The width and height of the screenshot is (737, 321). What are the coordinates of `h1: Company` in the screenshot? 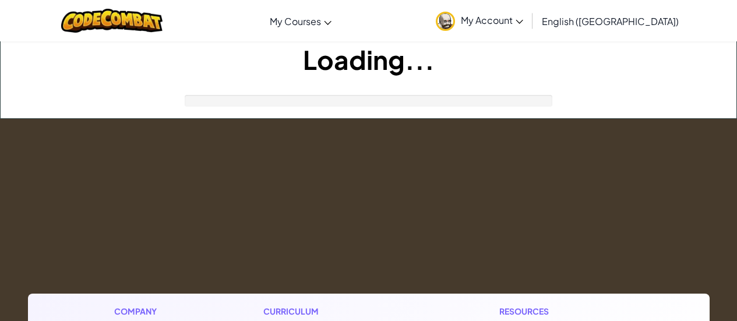 It's located at (141, 311).